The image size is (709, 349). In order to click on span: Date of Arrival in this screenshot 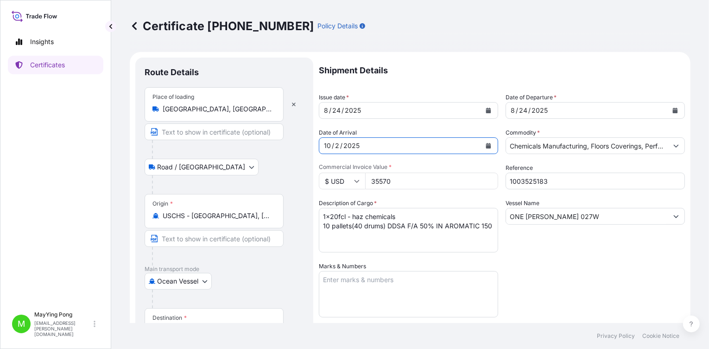, I will do `click(338, 133)`.